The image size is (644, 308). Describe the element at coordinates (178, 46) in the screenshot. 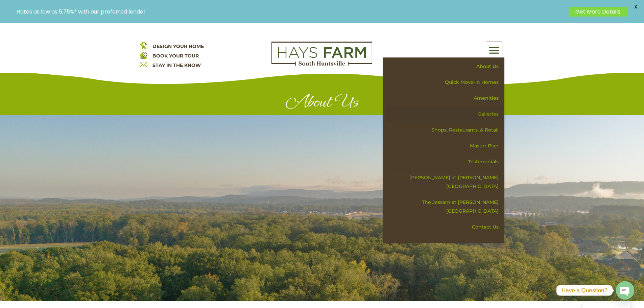

I see `span: DESIGN YOUR HOME` at that location.